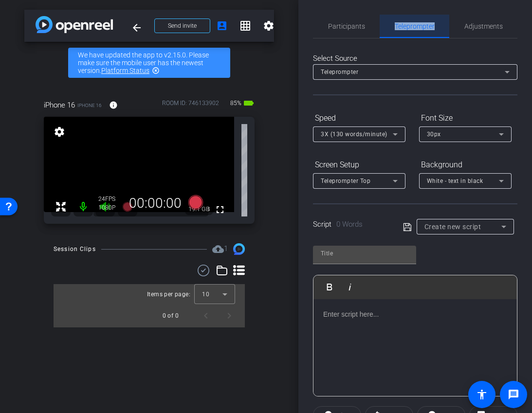 This screenshot has height=413, width=532. What do you see at coordinates (225, 249) in the screenshot?
I see `span: 1` at bounding box center [225, 249].